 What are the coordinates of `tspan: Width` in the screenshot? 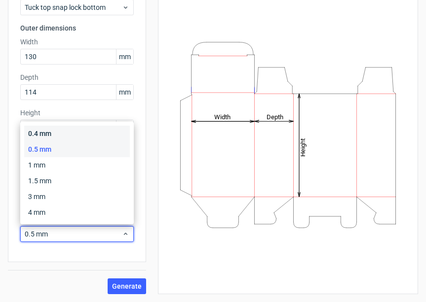 It's located at (222, 116).